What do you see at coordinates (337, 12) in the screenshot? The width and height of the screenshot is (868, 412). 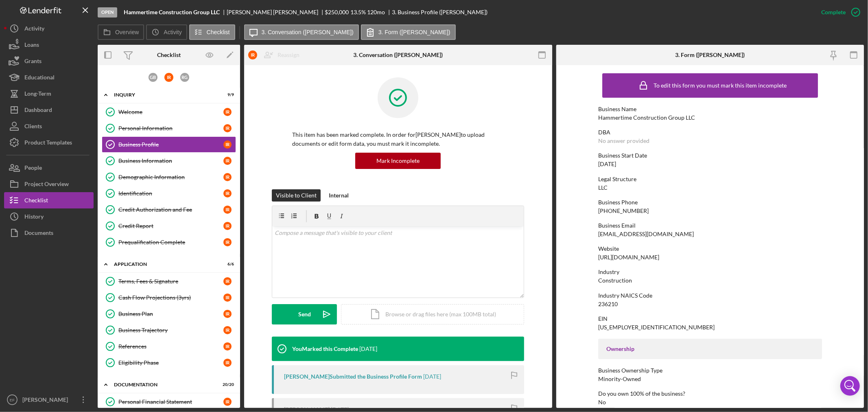 I see `span: $250,000` at bounding box center [337, 12].